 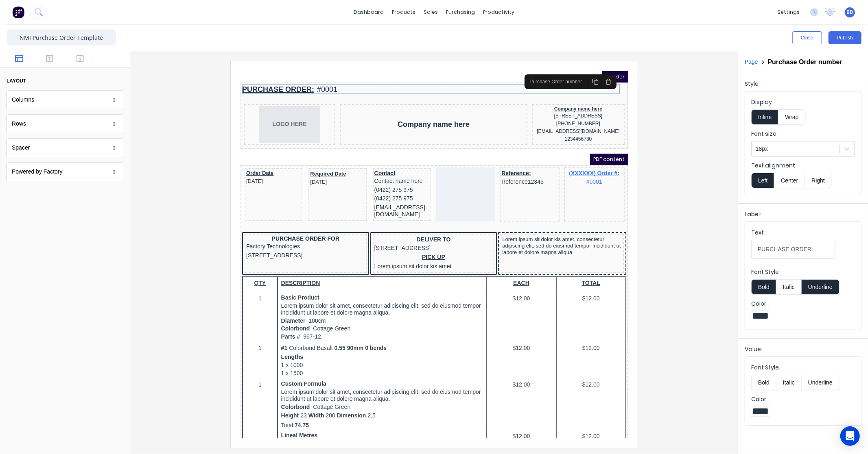 What do you see at coordinates (460, 12) in the screenshot?
I see `div: purchasing` at bounding box center [460, 12].